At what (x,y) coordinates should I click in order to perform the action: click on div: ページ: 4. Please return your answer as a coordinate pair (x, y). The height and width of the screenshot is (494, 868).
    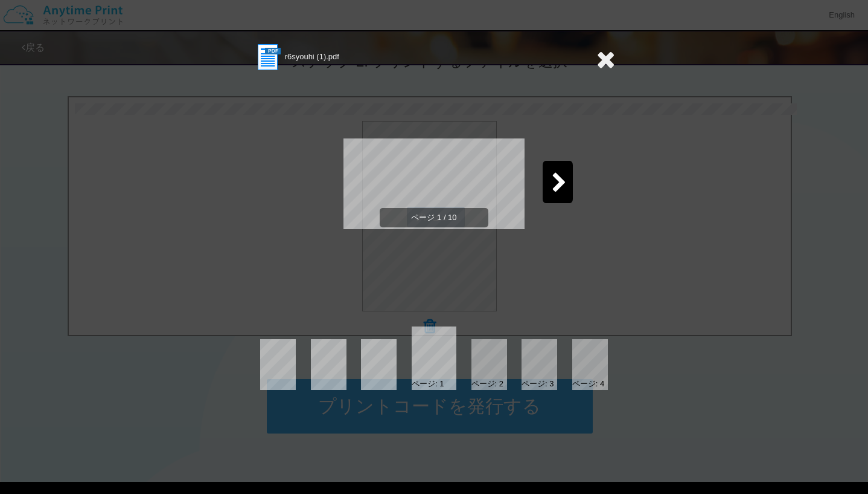
    Looking at the image, I should click on (588, 384).